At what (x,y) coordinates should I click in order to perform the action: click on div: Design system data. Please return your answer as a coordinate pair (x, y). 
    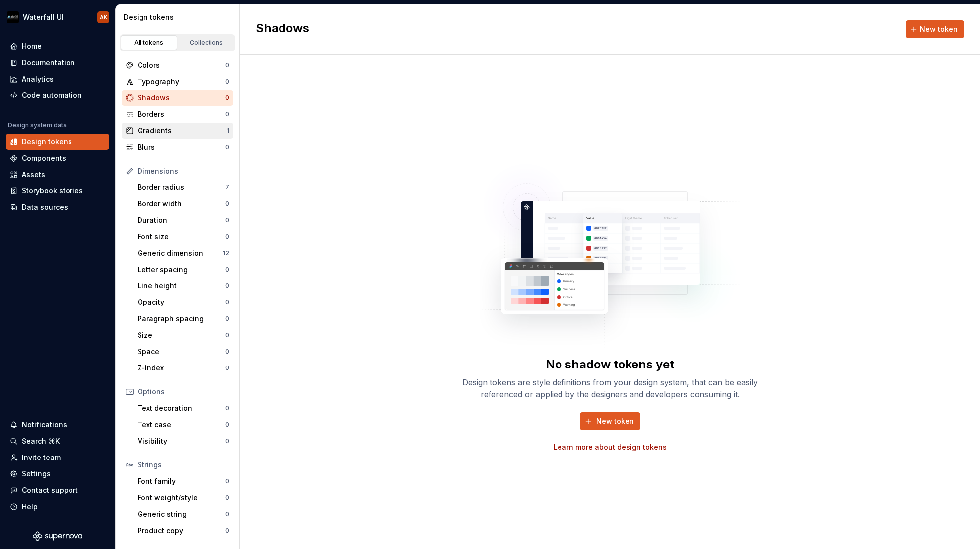
    Looking at the image, I should click on (37, 125).